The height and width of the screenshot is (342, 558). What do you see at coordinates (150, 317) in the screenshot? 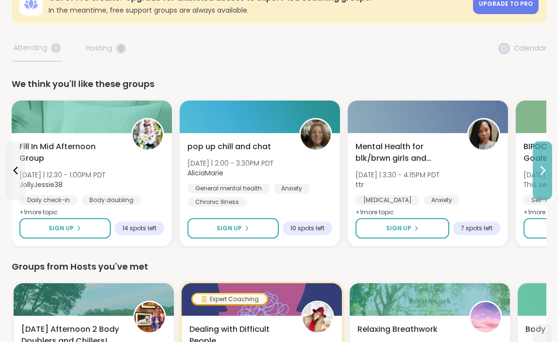
I see `img: AmberWolffWizard` at bounding box center [150, 317].